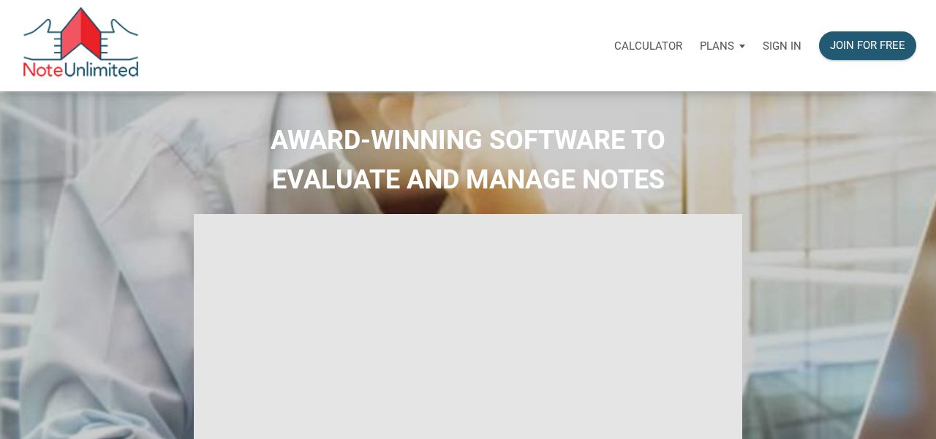  Describe the element at coordinates (722, 45) in the screenshot. I see `a: Plans` at that location.